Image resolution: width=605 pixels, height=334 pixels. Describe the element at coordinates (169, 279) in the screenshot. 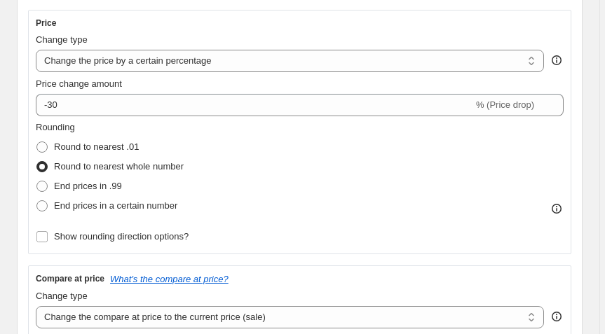

I see `button: What's the compare at price?` at that location.